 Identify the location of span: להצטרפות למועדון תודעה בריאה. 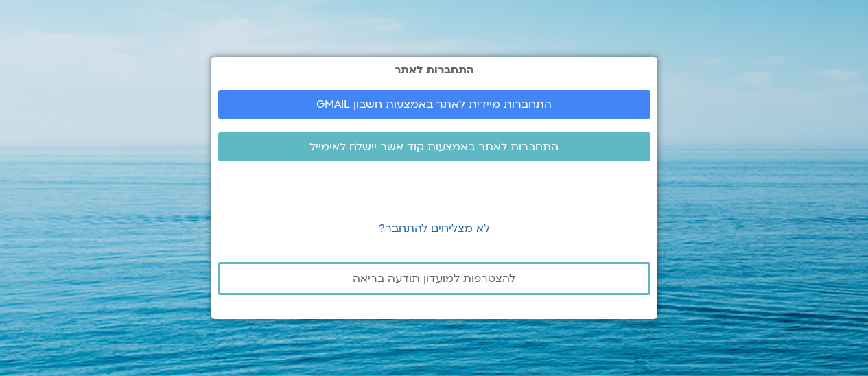
(434, 278).